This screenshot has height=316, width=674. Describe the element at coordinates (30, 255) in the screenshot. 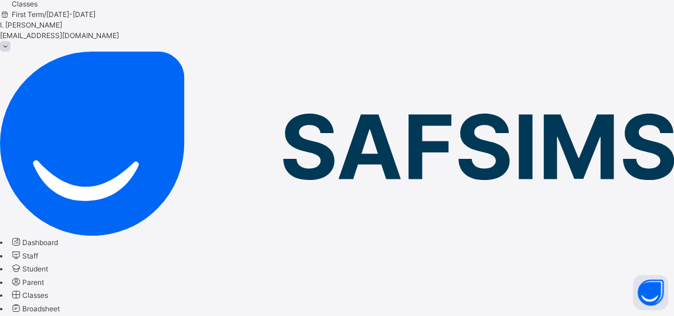

I see `span: Staff` at that location.